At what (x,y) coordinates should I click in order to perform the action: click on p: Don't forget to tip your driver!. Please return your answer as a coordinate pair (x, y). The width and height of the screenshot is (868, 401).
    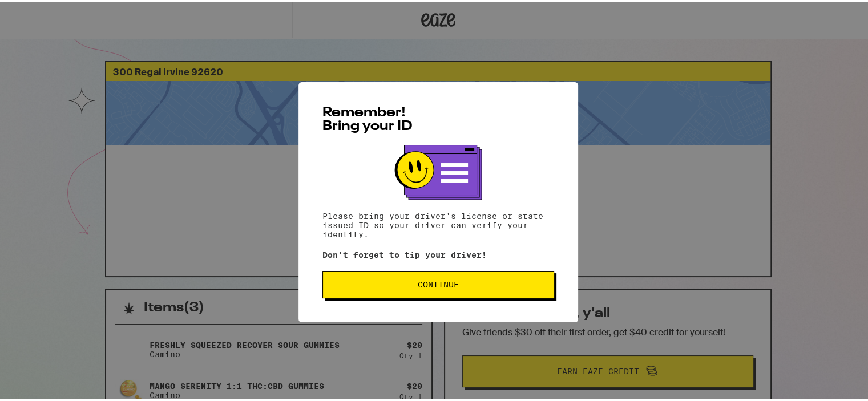
    Looking at the image, I should click on (439, 253).